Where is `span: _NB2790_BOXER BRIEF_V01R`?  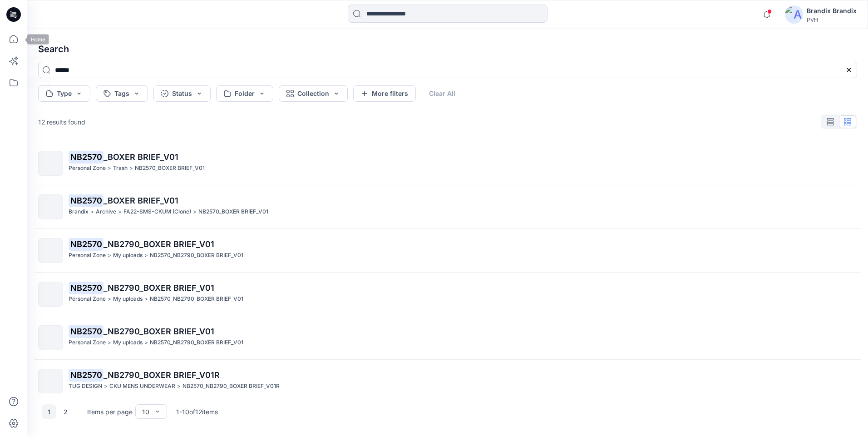 span: _NB2790_BOXER BRIEF_V01R is located at coordinates (162, 374).